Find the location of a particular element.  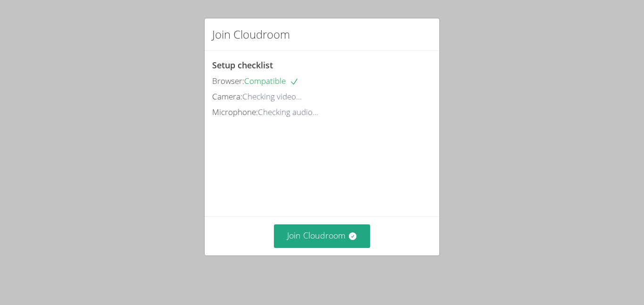

h2: Join Cloudroom is located at coordinates (251, 34).